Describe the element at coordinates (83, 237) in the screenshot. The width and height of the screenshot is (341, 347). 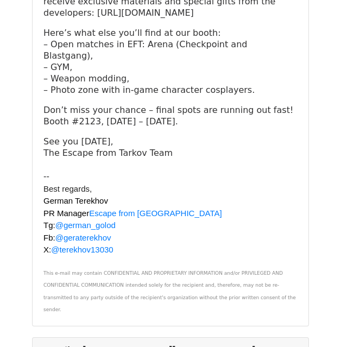
I see `a: @geraterekhov` at that location.